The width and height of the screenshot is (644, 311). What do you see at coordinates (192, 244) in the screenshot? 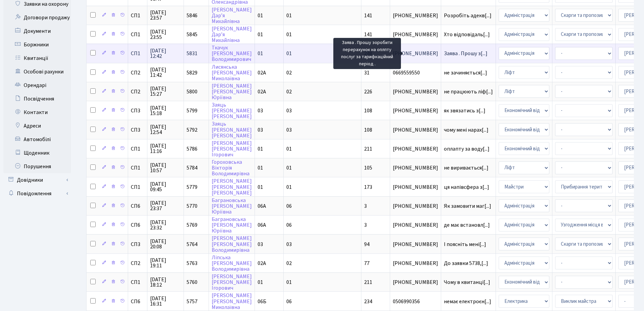
I see `span: 5764` at bounding box center [192, 244].